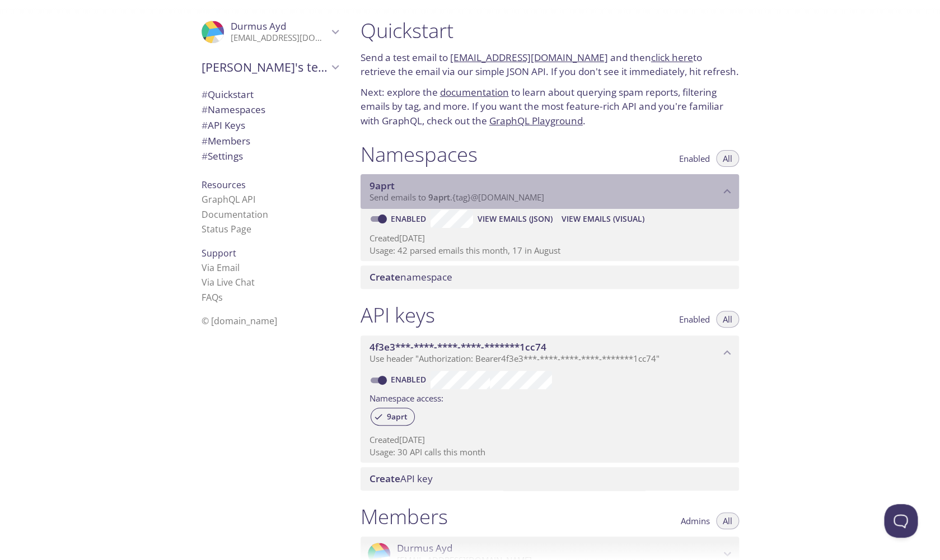  I want to click on span: API key, so click(401, 478).